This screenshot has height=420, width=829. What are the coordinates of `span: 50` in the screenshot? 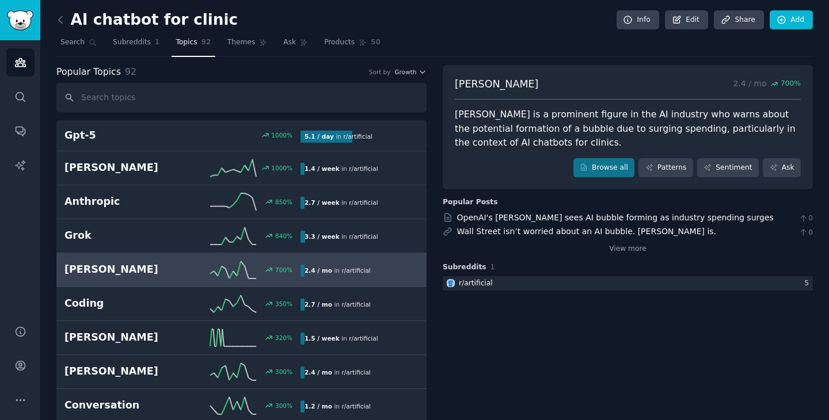 It's located at (375, 43).